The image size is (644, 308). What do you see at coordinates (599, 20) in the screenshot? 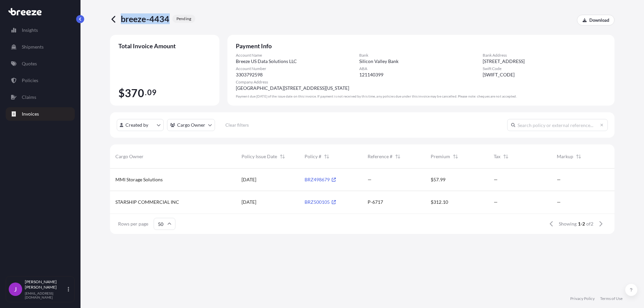
I see `p: Download` at bounding box center [599, 20].